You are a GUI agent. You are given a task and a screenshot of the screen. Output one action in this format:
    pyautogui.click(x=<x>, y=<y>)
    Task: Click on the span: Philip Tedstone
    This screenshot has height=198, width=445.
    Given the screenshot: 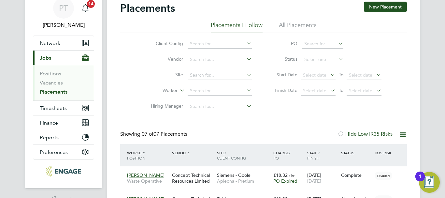 What is the action you would take?
    pyautogui.click(x=63, y=25)
    